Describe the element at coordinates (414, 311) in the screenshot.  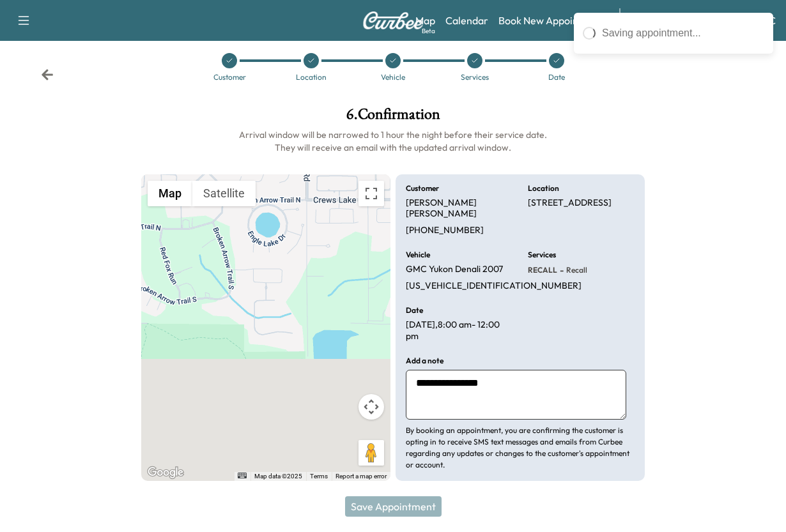
I see `h6: Date` at that location.